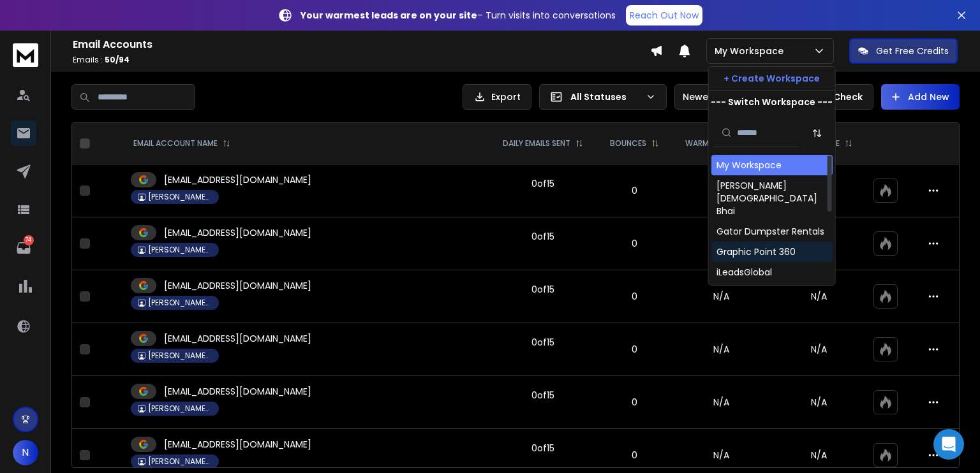 This screenshot has width=980, height=473. I want to click on p: – Turn visits into conversations, so click(458, 15).